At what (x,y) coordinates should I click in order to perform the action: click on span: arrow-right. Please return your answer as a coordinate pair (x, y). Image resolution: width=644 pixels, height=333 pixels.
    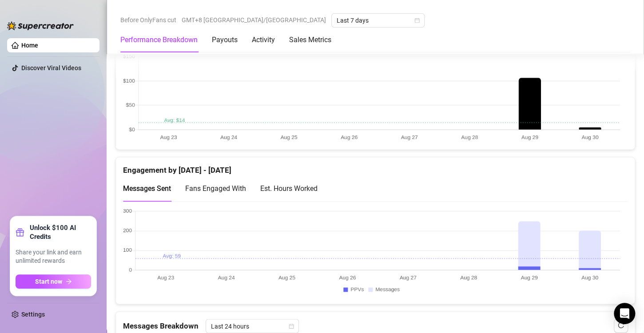
    Looking at the image, I should click on (69, 282).